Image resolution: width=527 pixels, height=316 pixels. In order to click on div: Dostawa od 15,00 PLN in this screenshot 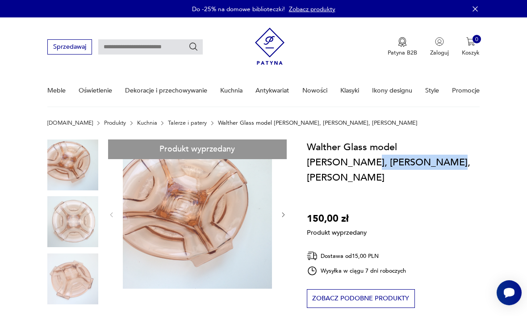, I will do `click(356, 255)`.